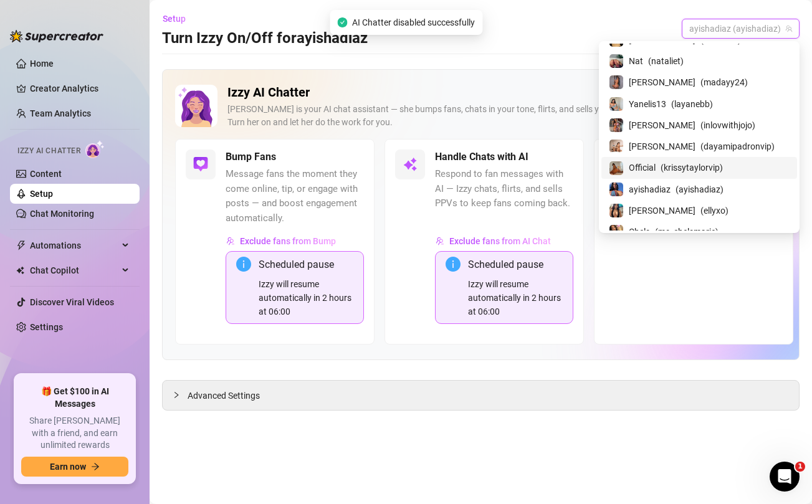 The height and width of the screenshot is (504, 812). Describe the element at coordinates (617, 211) in the screenshot. I see `img: Elizabeth` at that location.